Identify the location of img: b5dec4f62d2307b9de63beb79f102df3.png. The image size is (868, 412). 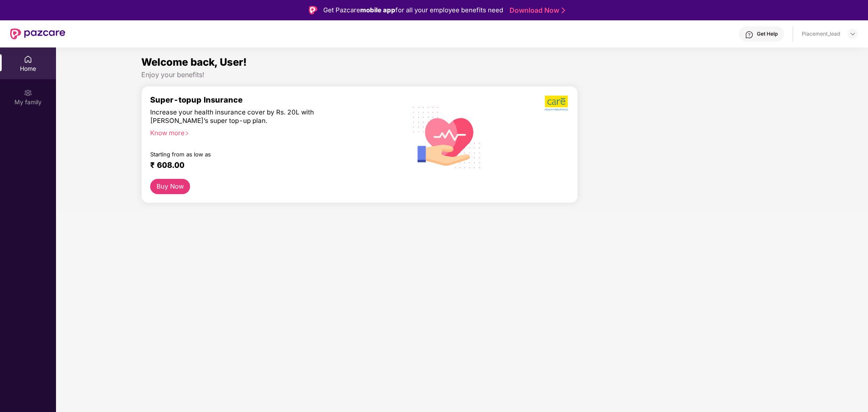
(556, 103).